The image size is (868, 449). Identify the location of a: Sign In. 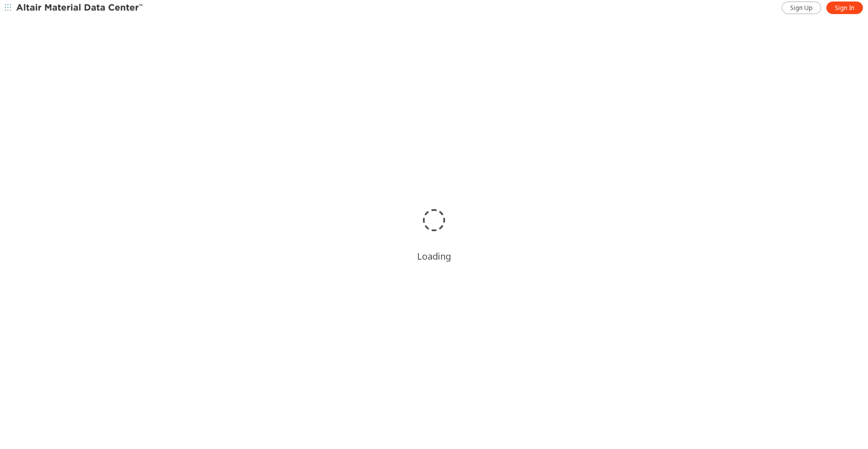
(844, 7).